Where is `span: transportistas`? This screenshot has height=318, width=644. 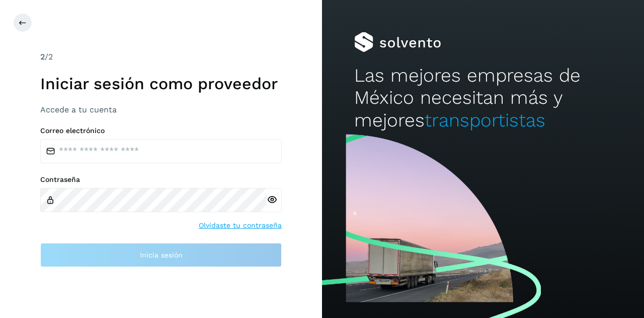 span: transportistas is located at coordinates (485, 119).